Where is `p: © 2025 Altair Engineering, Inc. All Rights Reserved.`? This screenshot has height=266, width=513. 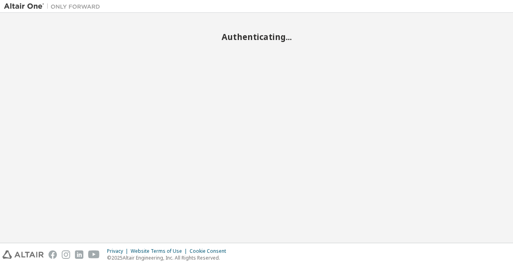
p: © 2025 Altair Engineering, Inc. All Rights Reserved. is located at coordinates (169, 258).